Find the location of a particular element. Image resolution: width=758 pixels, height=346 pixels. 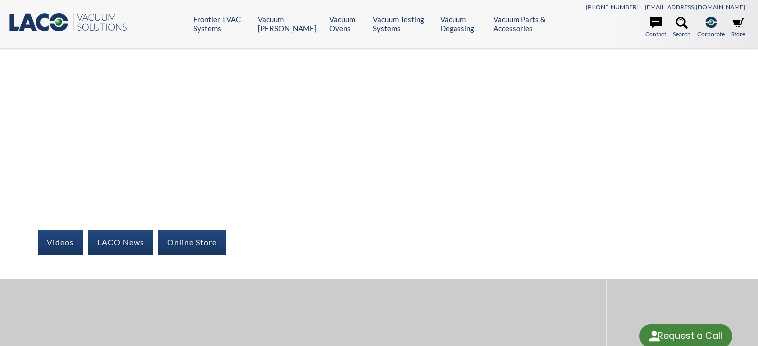

a: Vacuum Parts & Accessories is located at coordinates (528, 24).